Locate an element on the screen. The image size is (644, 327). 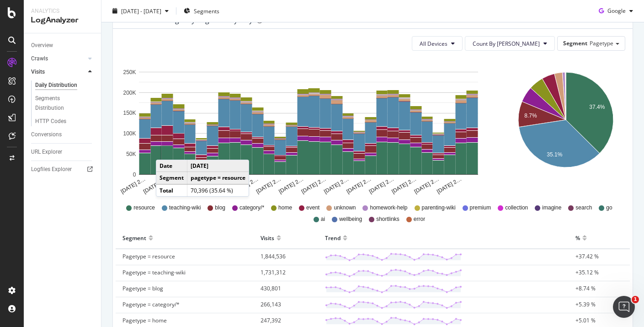
span: +8.74 % is located at coordinates (586, 288).